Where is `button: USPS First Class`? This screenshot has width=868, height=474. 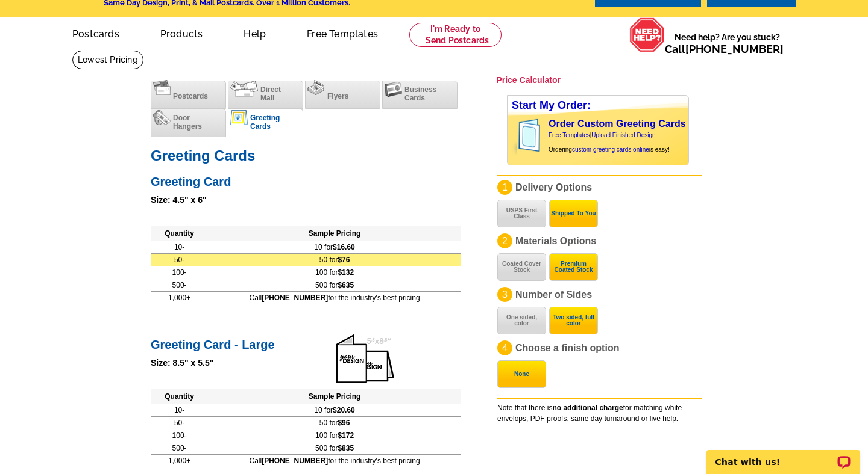 button: USPS First Class is located at coordinates (522, 213).